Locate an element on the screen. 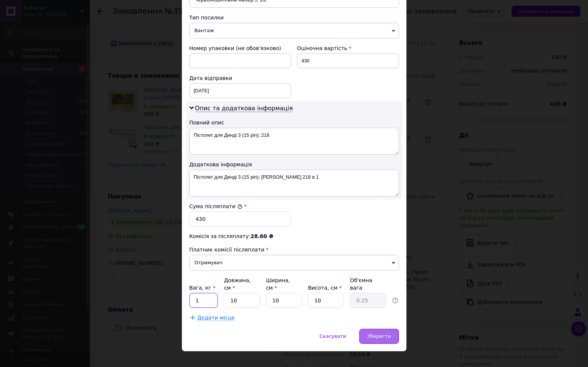 This screenshot has height=367, width=588. span: Зберегти is located at coordinates (379, 336).